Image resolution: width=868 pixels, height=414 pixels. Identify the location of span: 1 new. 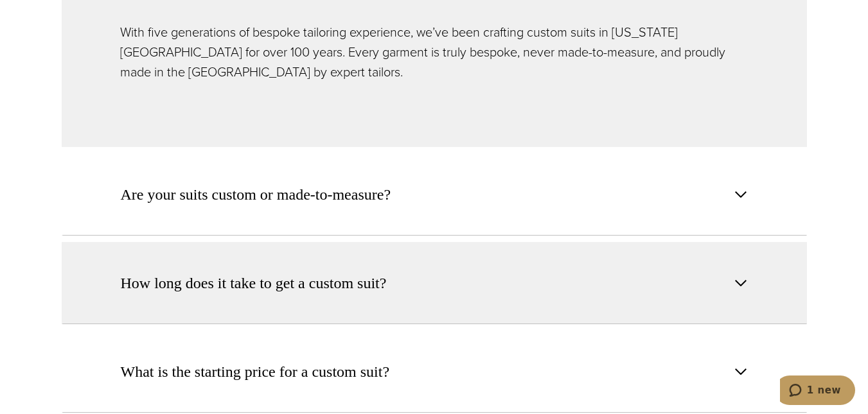
(43, 15).